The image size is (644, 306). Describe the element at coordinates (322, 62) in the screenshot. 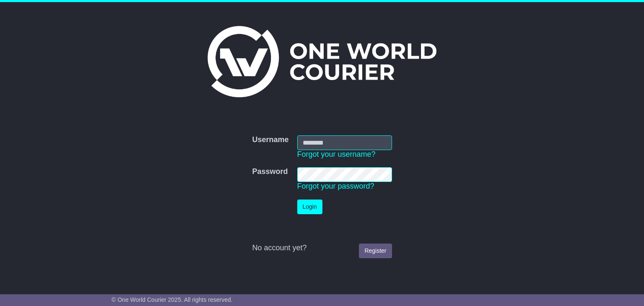

I see `img: One World` at that location.